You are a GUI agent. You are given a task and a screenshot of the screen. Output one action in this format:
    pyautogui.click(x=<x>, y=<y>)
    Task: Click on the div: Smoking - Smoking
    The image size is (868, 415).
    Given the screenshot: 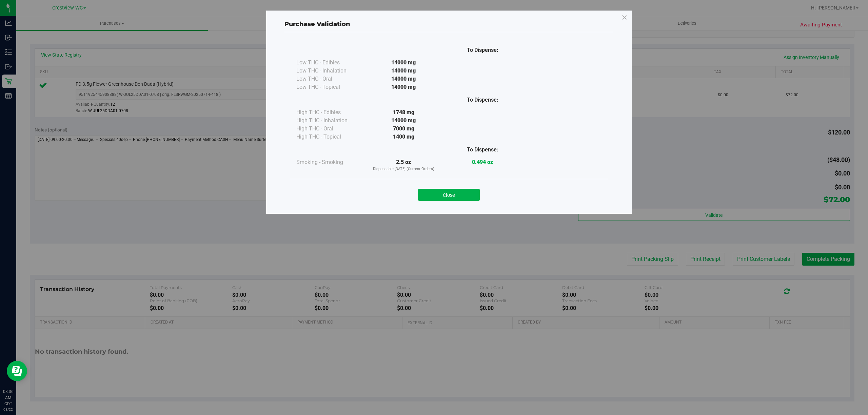 What is the action you would take?
    pyautogui.click(x=330, y=162)
    